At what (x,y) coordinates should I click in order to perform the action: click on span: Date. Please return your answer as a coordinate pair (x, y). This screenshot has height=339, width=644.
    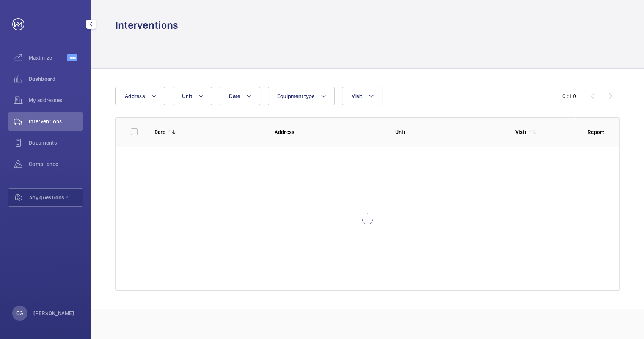
    Looking at the image, I should click on (234, 96).